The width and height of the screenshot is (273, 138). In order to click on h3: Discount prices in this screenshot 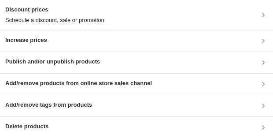, I will do `click(55, 10)`.